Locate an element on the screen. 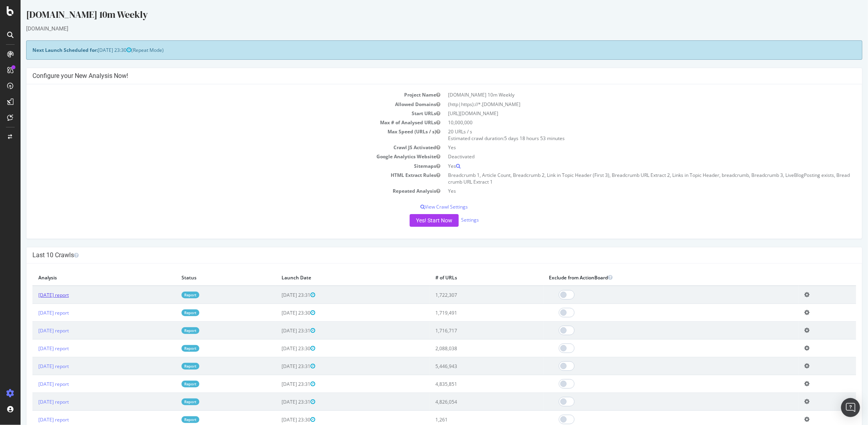  td: 1,722,307 is located at coordinates (465, 294).